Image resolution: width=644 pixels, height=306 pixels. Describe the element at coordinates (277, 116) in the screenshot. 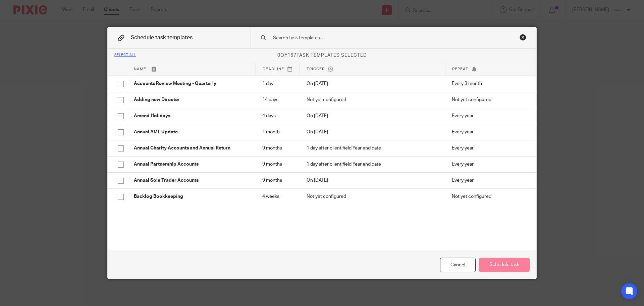

I see `p: 4 days` at that location.